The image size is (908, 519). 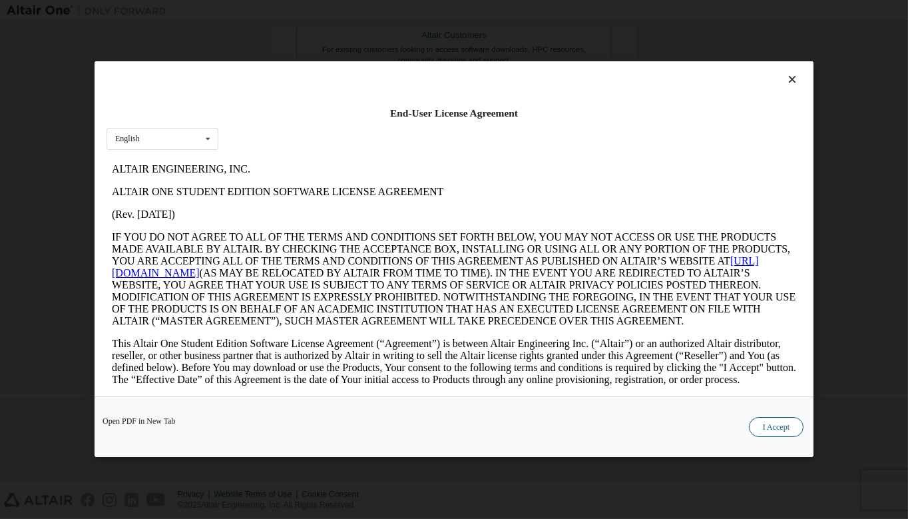 What do you see at coordinates (139, 421) in the screenshot?
I see `a: Open PDF in New Tab` at bounding box center [139, 421].